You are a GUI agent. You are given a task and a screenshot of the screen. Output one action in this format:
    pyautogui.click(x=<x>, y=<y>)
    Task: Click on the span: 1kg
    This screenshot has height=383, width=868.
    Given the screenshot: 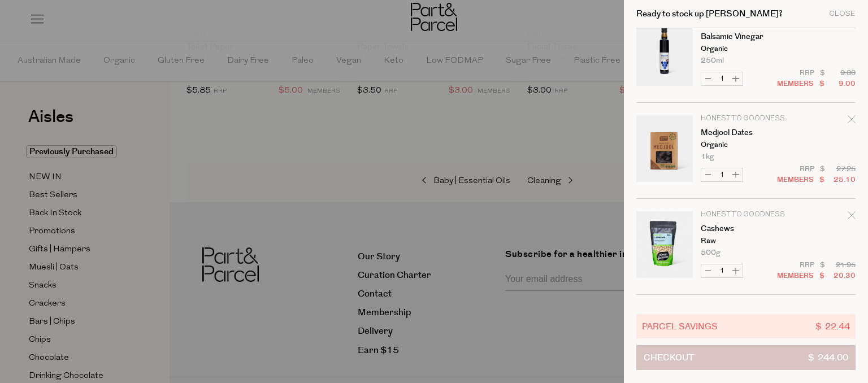 What is the action you would take?
    pyautogui.click(x=707, y=156)
    